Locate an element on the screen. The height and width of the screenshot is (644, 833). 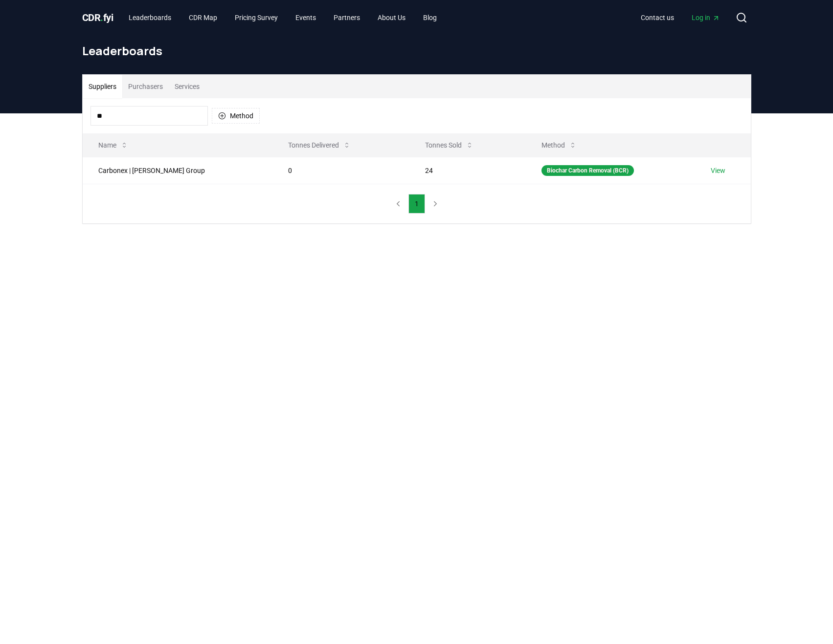
button: Name is located at coordinates (113, 145).